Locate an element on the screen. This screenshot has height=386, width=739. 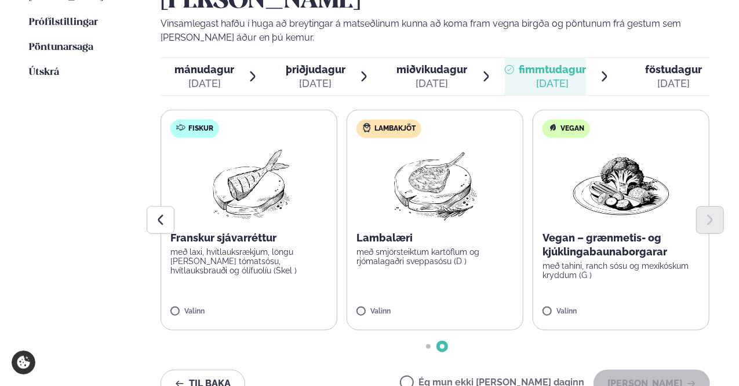
p: með tahini, ranch sósu og mexíkóskum kryddum (G ) is located at coordinates (621, 270).